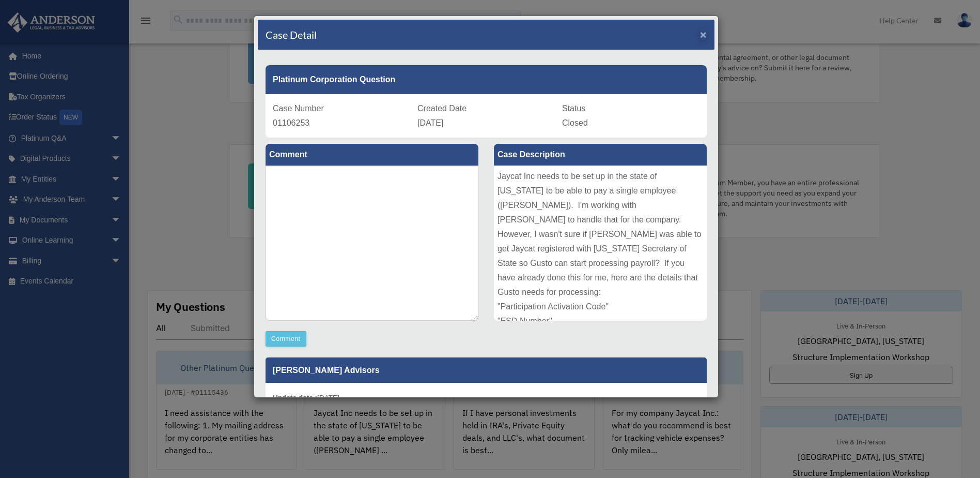  I want to click on button: Close, so click(703, 34).